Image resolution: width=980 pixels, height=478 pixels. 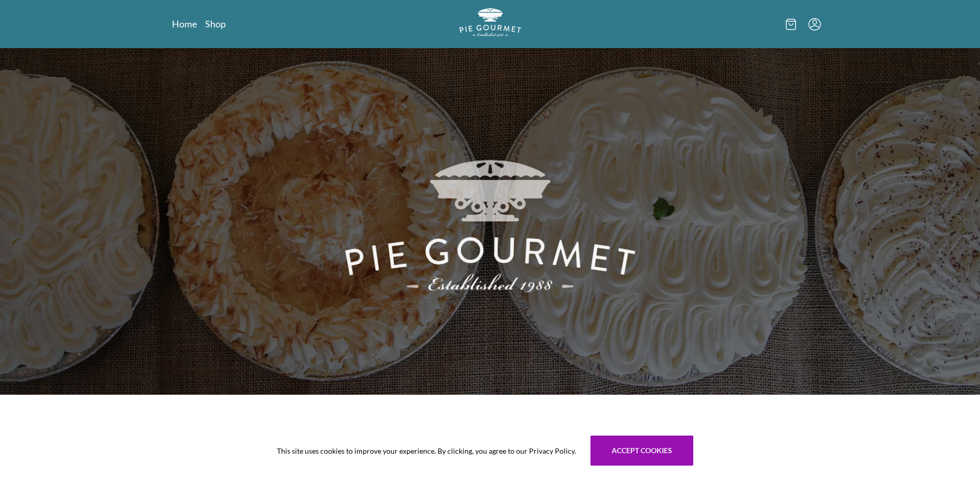 I want to click on button: Accept cookies, so click(x=641, y=450).